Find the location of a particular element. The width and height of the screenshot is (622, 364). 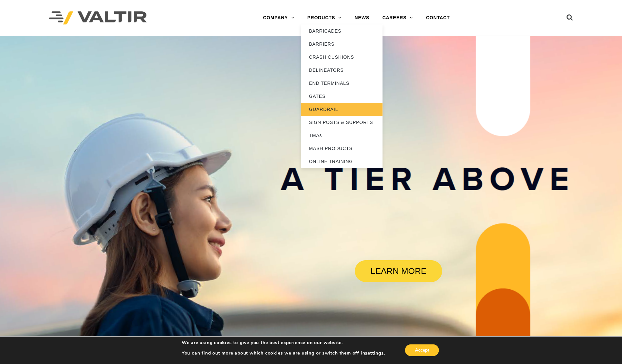

a: CAREERS is located at coordinates (398, 18).